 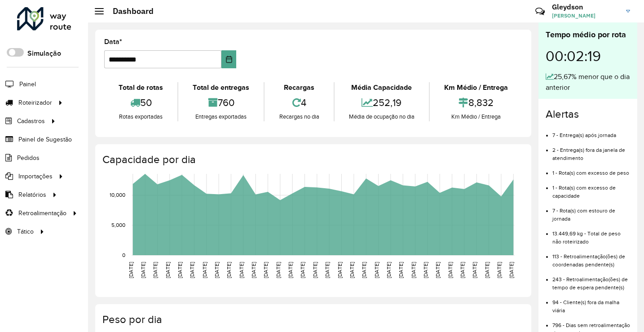 What do you see at coordinates (591, 132) in the screenshot?
I see `li: 7 - Entrega(s) após jornada` at bounding box center [591, 132].